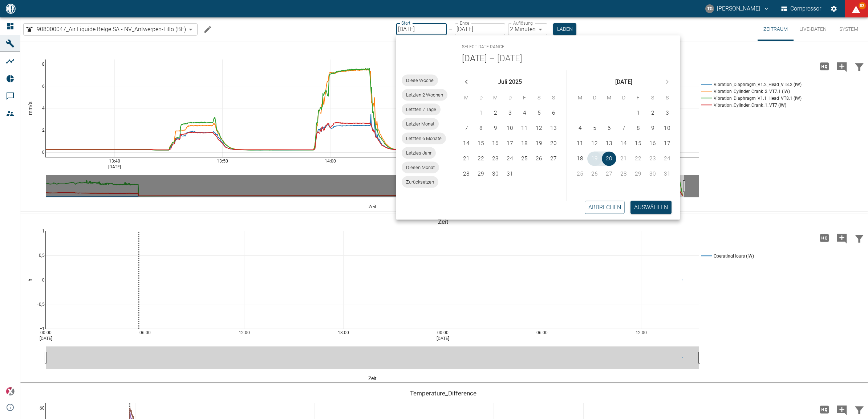 The height and width of the screenshot is (419, 868). Describe the element at coordinates (605, 207) in the screenshot. I see `button: Abbrechen` at that location.